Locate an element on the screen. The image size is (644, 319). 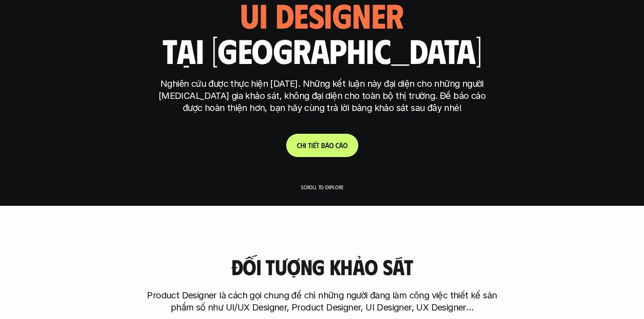
span: ế is located at coordinates (314, 145).